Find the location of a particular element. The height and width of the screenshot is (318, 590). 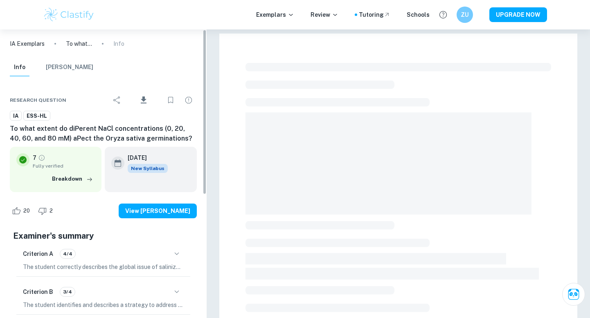

button: Ask Clai is located at coordinates (574, 295).